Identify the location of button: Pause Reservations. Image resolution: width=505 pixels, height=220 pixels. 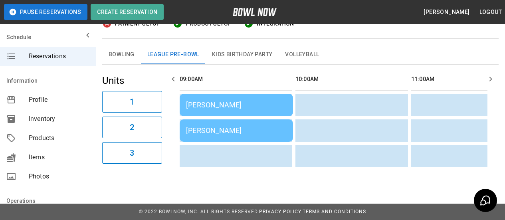
(46, 12).